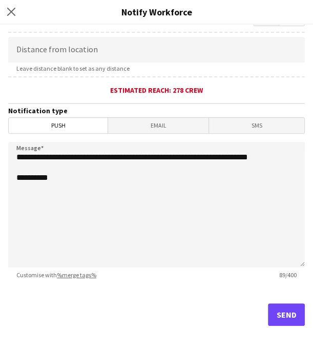  What do you see at coordinates (76, 275) in the screenshot?
I see `a: %merge tags%` at bounding box center [76, 275].